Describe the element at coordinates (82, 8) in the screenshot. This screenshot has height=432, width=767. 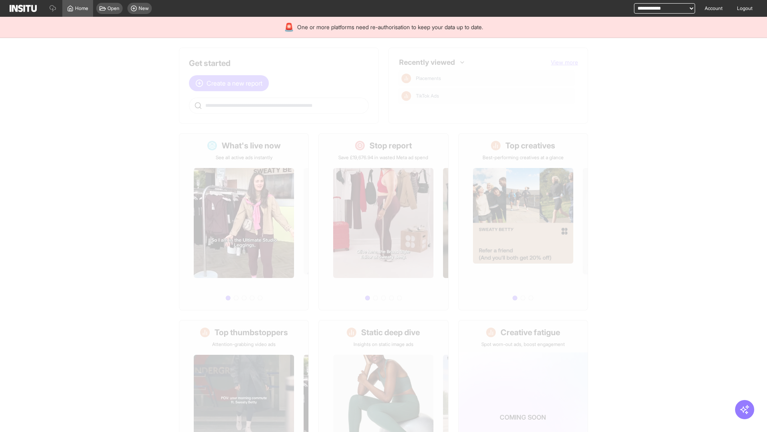
I see `span: Home` at that location.